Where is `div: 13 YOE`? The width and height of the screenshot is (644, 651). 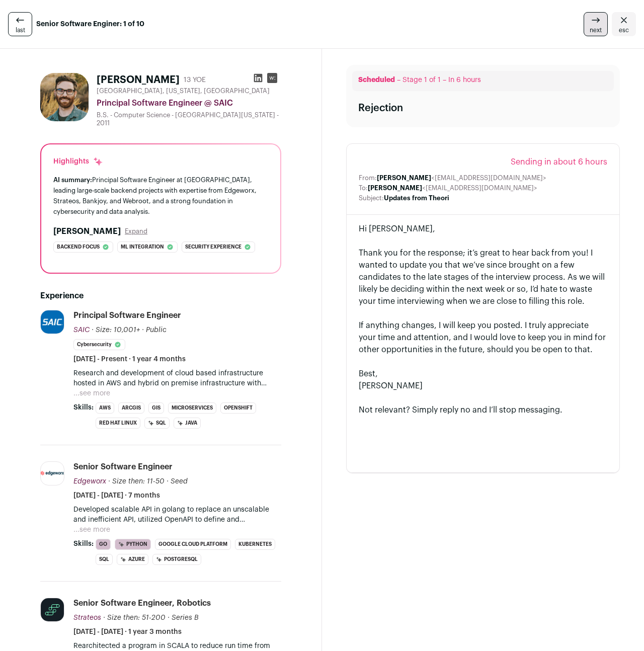 div: 13 YOE is located at coordinates (195, 80).